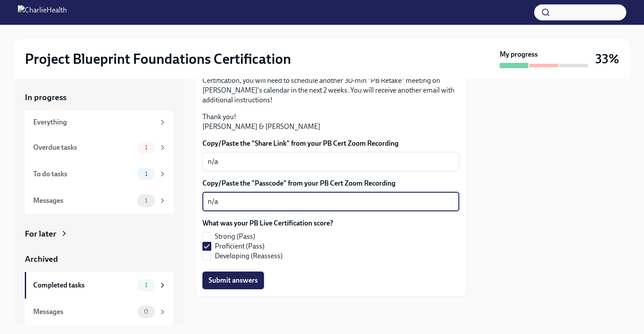 The width and height of the screenshot is (644, 334). I want to click on a: Everything, so click(99, 122).